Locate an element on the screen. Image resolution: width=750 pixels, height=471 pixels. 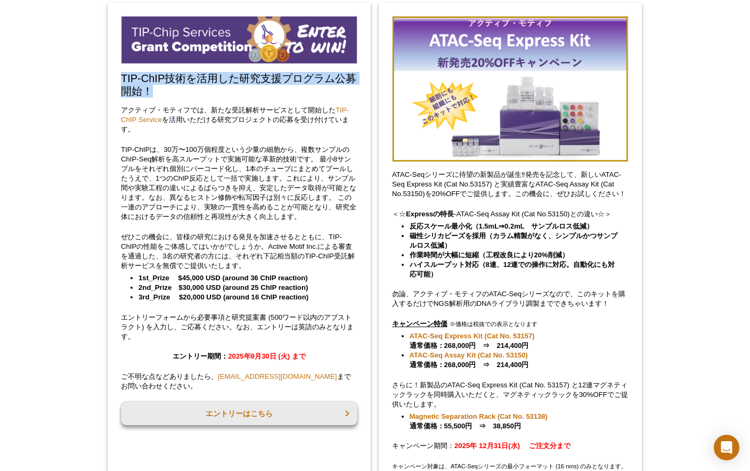
strong: 磁性シリカビーズを採用（カラム精製がなく、シンプルかつサンプルロス低減） is located at coordinates (514, 240).